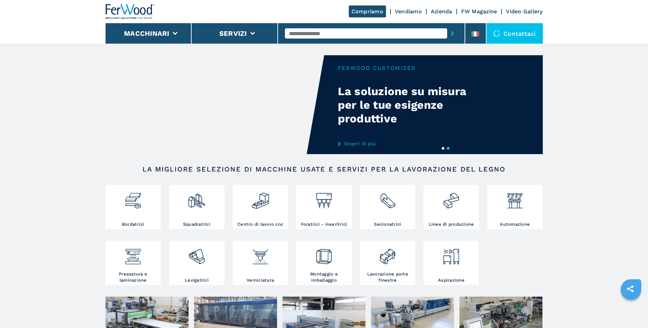 The image size is (648, 328). I want to click on h3: Automazione, so click(514, 225).